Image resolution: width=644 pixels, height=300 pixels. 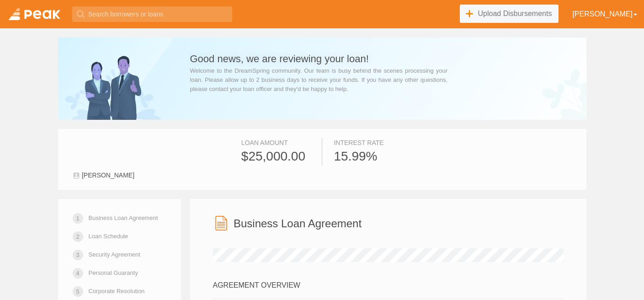 I want to click on a: Security Agreement, so click(x=114, y=254).